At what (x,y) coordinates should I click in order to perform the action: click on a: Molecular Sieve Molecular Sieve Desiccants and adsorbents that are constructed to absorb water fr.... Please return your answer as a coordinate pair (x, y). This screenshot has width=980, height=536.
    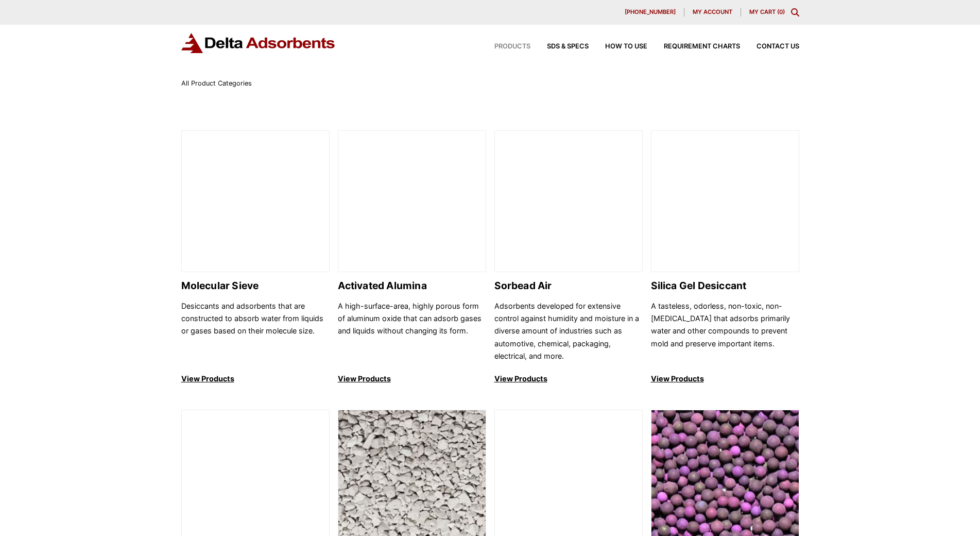
    Looking at the image, I should click on (256, 257).